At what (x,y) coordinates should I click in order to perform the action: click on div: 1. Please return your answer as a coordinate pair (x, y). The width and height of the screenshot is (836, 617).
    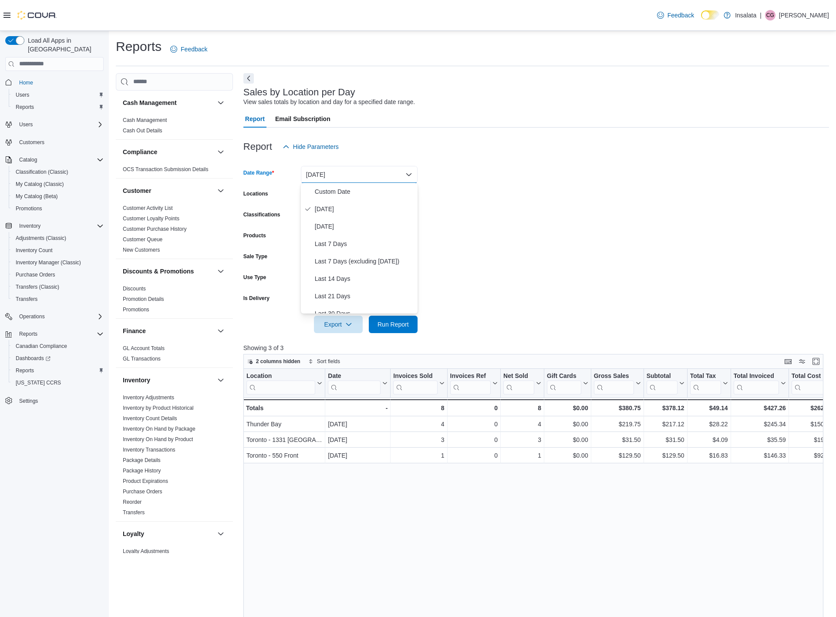
    Looking at the image, I should click on (522, 455).